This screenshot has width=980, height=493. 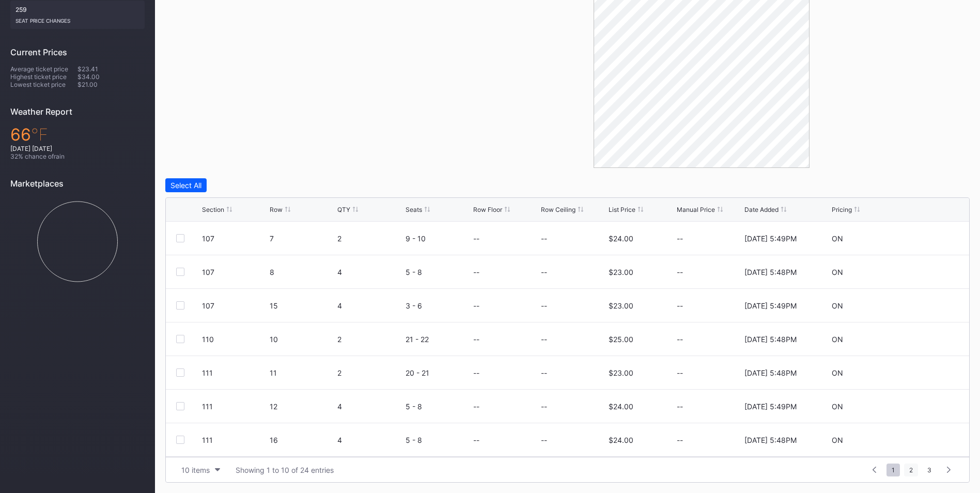 I want to click on div: 10, so click(x=302, y=340).